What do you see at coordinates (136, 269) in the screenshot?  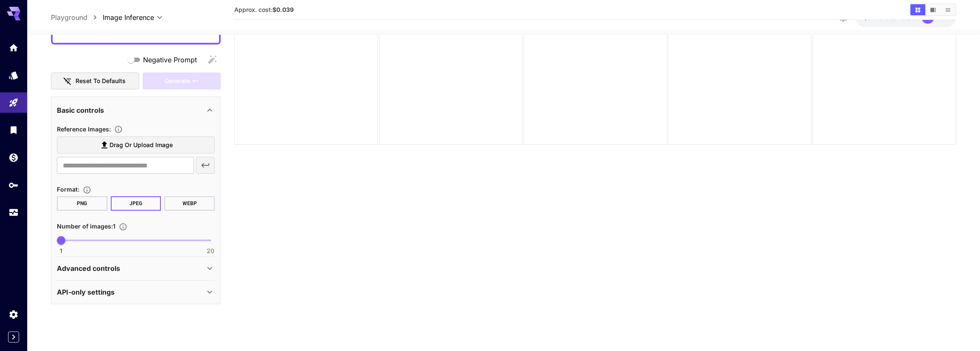 I see `div: Advanced controls` at bounding box center [136, 269].